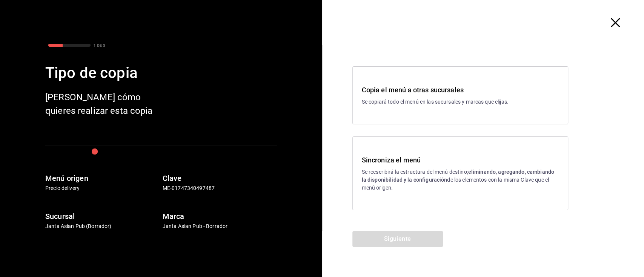  What do you see at coordinates (460, 180) in the screenshot?
I see `p: Se reescribirá la estructura del menú destino; de los elementos con la misma Clave que el menú or...` at bounding box center [460, 180].